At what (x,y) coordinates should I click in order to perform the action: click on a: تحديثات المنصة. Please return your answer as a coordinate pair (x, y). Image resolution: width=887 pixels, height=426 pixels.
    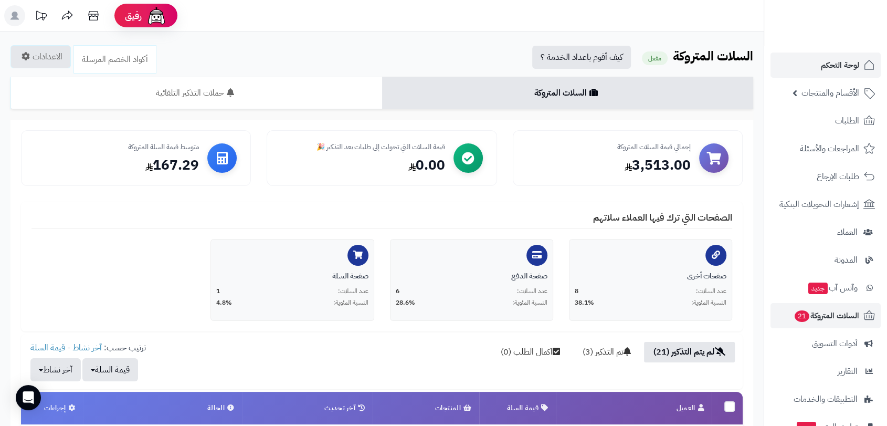
    Looking at the image, I should click on (41, 17).